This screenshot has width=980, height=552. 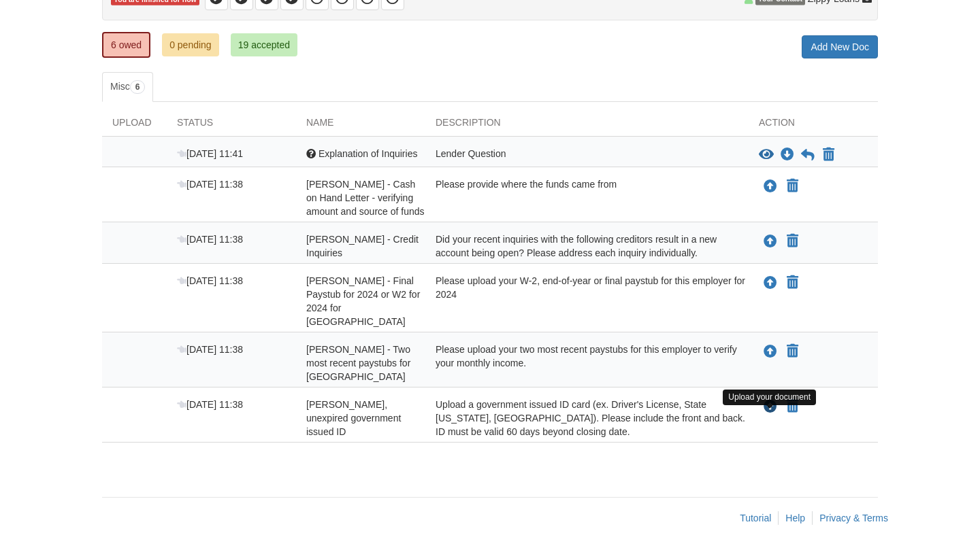 I want to click on a: 19 accepted, so click(x=264, y=45).